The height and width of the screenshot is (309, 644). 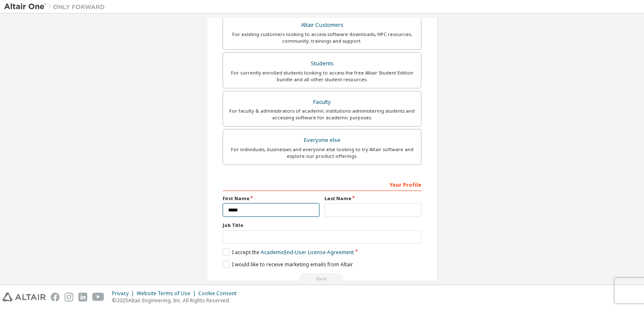 I want to click on img: youtube.svg, so click(x=98, y=297).